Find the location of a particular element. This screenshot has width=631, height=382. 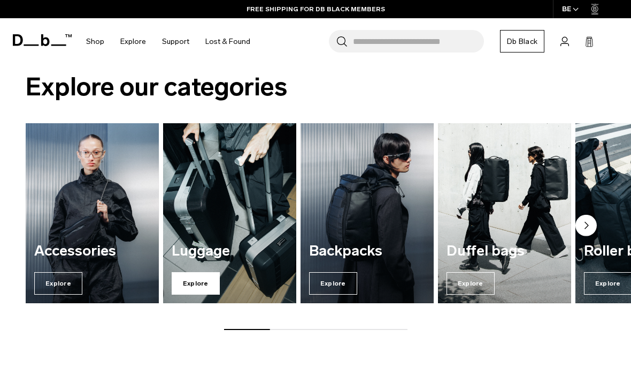

a: Lost & Found is located at coordinates (228, 41).